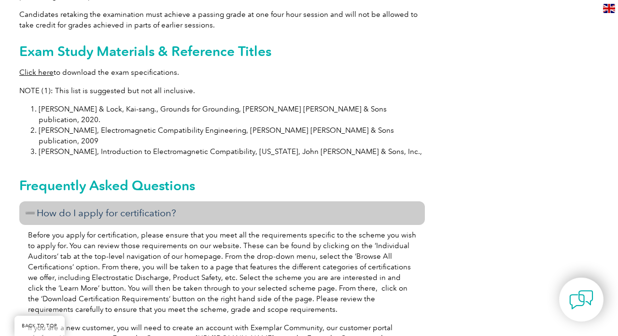 This screenshot has width=618, height=336. Describe the element at coordinates (222, 272) in the screenshot. I see `p: Before you apply for certification, please ensure that you meet all the requirements specific to ...` at that location.